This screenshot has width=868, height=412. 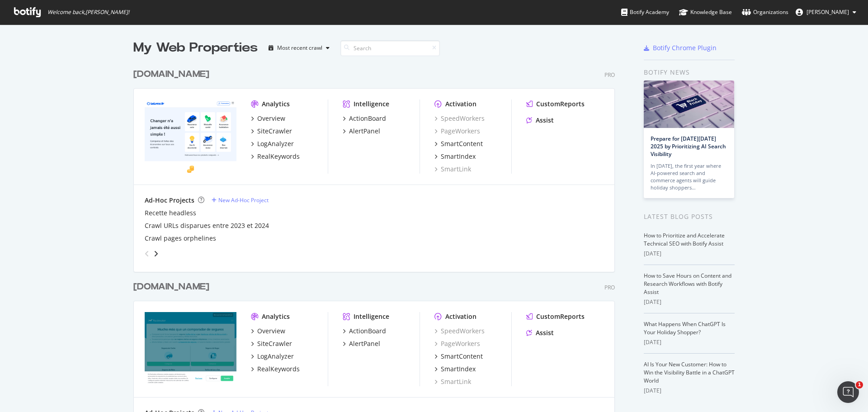 What do you see at coordinates (243, 200) in the screenshot?
I see `div: New Ad-Hoc Project` at bounding box center [243, 200].